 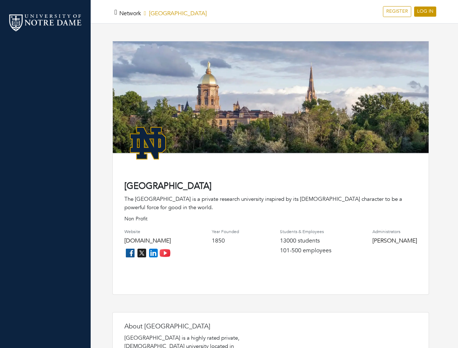 What do you see at coordinates (305, 250) in the screenshot?
I see `h4: 101-500 employees` at bounding box center [305, 250].